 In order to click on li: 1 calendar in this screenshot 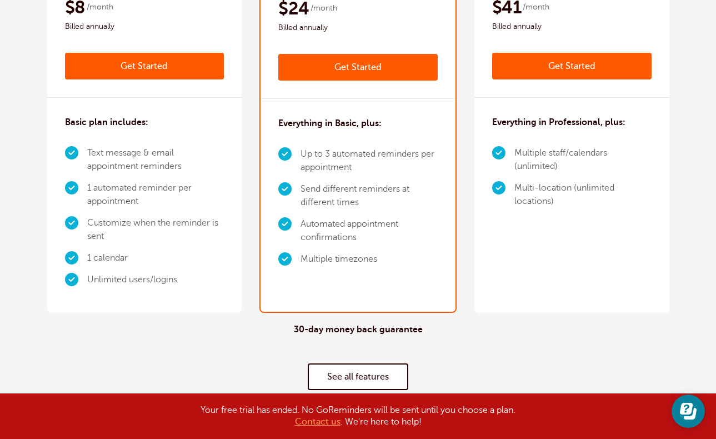, I will do `click(155, 258)`.